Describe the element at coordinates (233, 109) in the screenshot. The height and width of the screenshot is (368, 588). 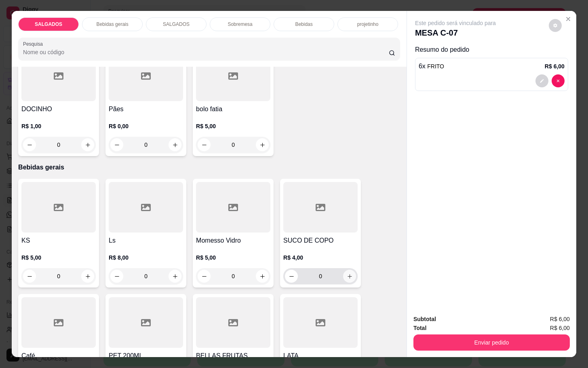
I see `h4: bolo fatia` at that location.